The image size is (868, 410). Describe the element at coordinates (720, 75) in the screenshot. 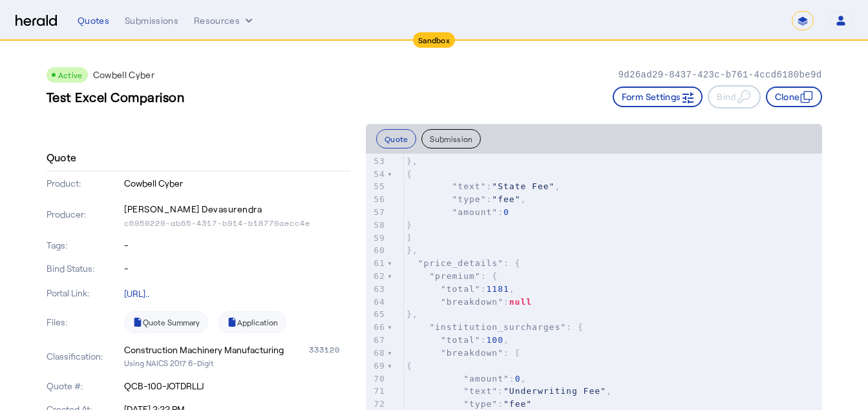

I see `p: 9d26ad29-8437-423c-b761-4ccd6180be9d` at that location.